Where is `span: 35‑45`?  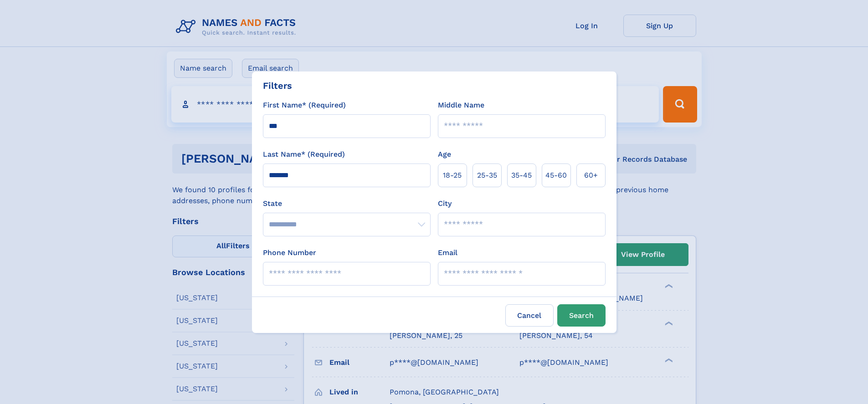
span: 35‑45 is located at coordinates (521, 176).